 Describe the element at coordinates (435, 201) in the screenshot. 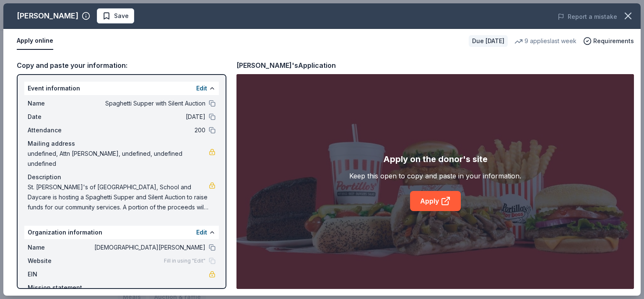

I see `a: Apply` at that location.